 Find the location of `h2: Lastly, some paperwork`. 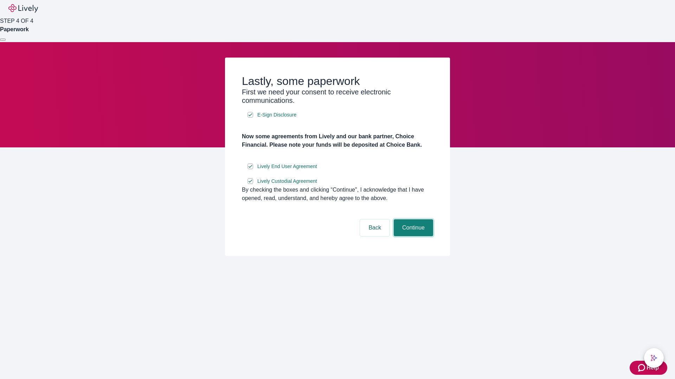

h2: Lastly, some paperwork is located at coordinates (337, 81).